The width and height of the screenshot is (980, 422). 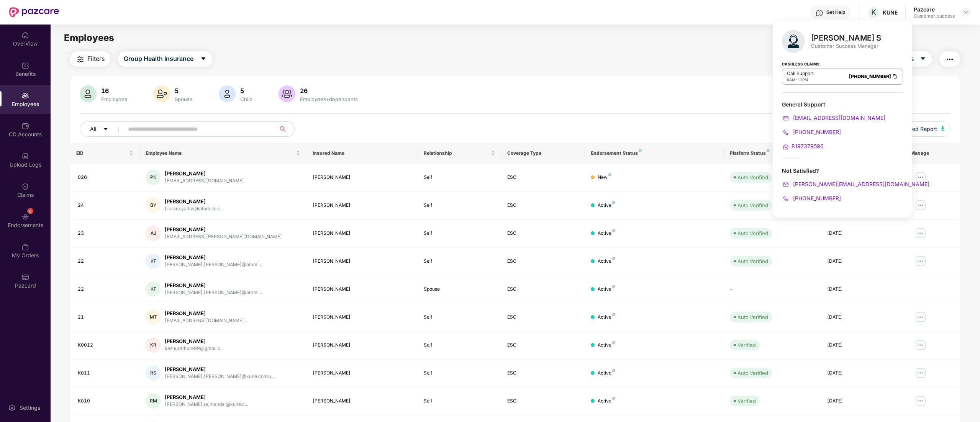 I want to click on button: Filters, so click(x=90, y=59).